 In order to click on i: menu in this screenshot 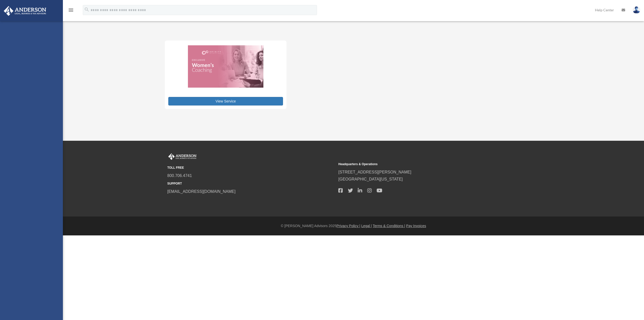, I will do `click(71, 10)`.